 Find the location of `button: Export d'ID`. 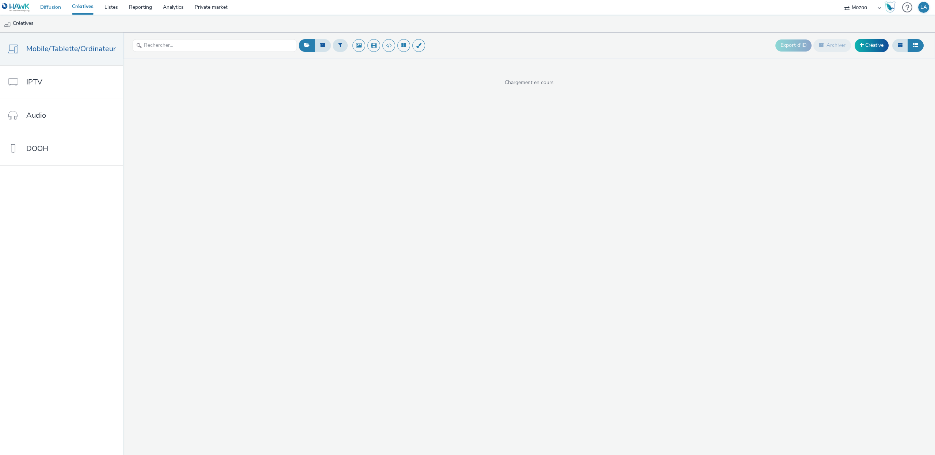

button: Export d'ID is located at coordinates (793, 45).